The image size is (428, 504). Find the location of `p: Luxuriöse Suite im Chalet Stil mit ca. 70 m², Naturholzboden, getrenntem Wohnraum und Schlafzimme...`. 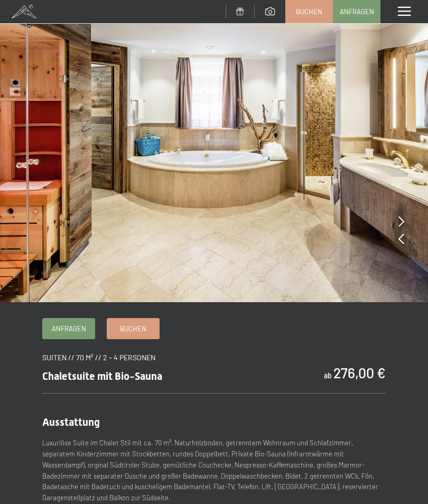

p: Luxuriöse Suite im Chalet Stil mit ca. 70 m², Naturholzboden, getrenntem Wohnraum und Schlafzimme... is located at coordinates (214, 470).